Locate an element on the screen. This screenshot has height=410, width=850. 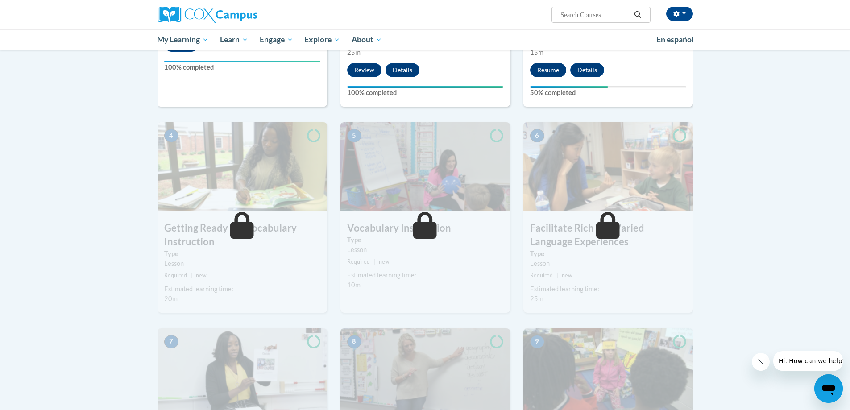
span: En español is located at coordinates (675, 39).